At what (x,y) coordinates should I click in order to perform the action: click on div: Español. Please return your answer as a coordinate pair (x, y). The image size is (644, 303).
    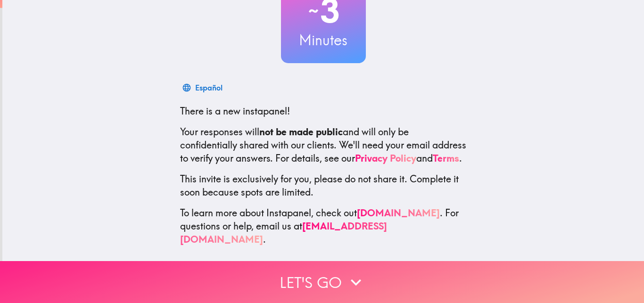
    Looking at the image, I should click on (209, 87).